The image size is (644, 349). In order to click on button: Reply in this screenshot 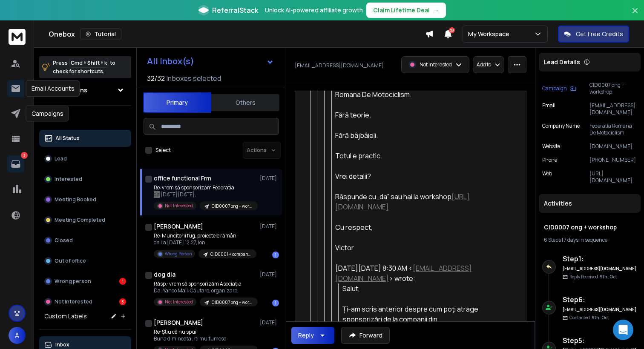, I will do `click(313, 335)`.